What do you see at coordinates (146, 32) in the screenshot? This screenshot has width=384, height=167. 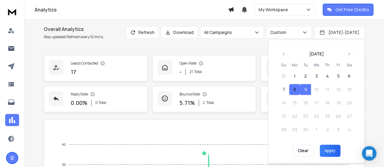 I see `p: Refresh` at bounding box center [146, 32].